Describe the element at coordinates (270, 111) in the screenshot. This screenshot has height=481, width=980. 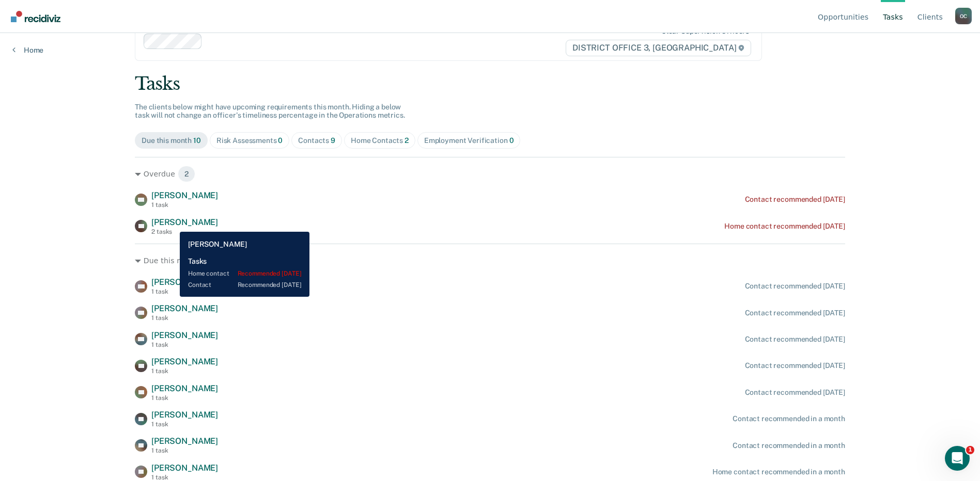
I see `span: The clients below might have upcoming requirements this month. Hiding a below task will not chang...` at that location.